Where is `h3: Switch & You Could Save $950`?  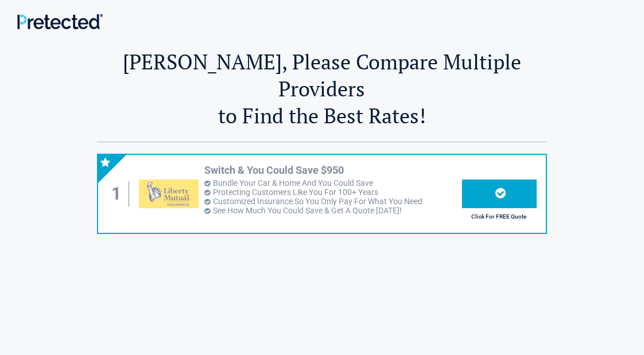
h3: Switch & You Could Save $950 is located at coordinates (333, 169).